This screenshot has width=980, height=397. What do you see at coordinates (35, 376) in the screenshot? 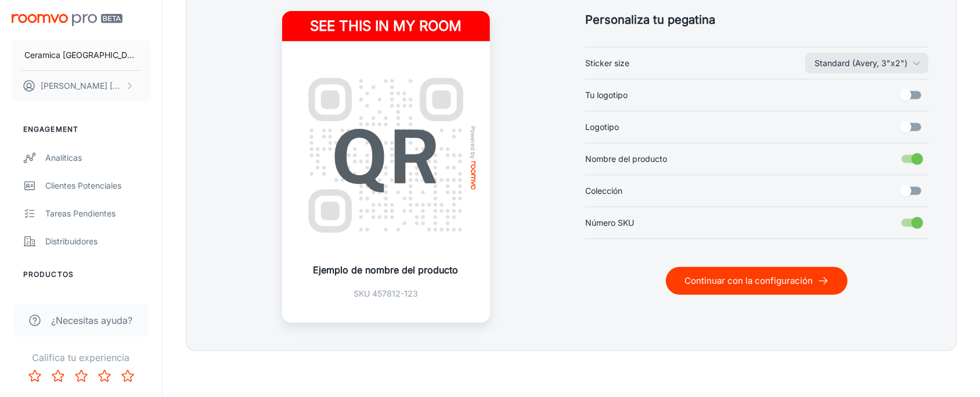
I see `button: Rate 1 star` at bounding box center [35, 376].